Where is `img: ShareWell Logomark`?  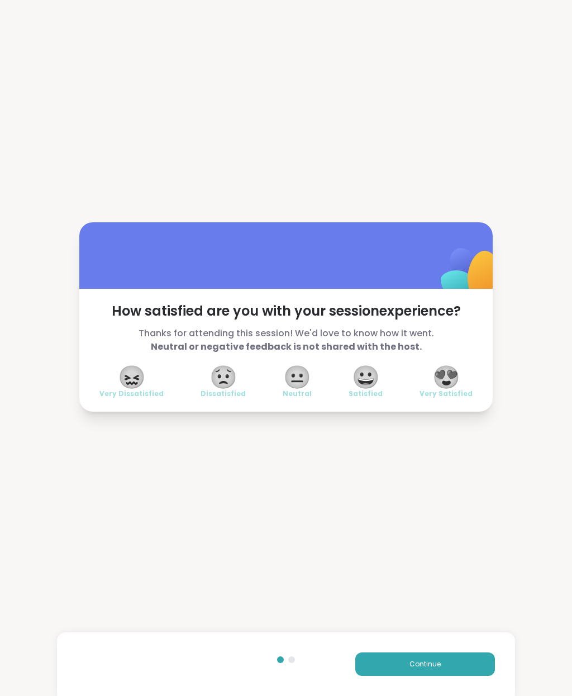 img: ShareWell Logomark is located at coordinates (470, 274).